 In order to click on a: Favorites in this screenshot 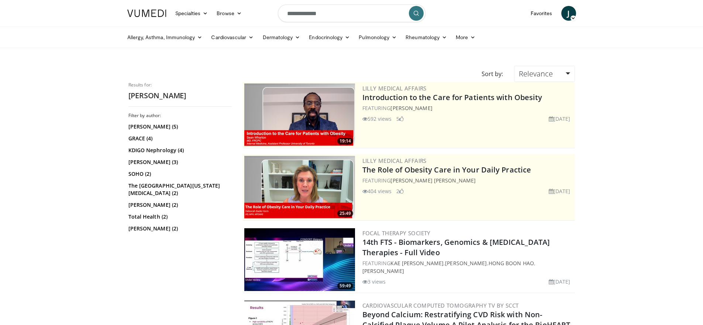, I will do `click(541, 13)`.